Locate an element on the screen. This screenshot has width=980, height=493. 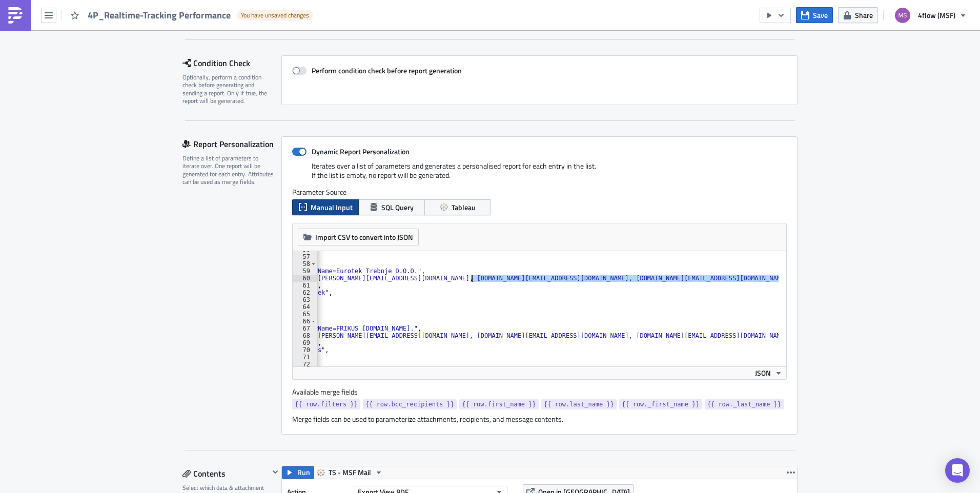
span: {{ row._last_name }} is located at coordinates (744, 404).